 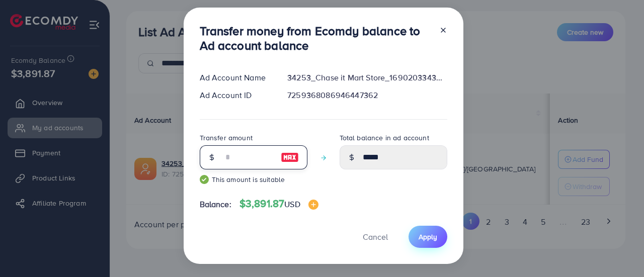 I want to click on span: Cancel, so click(x=375, y=237).